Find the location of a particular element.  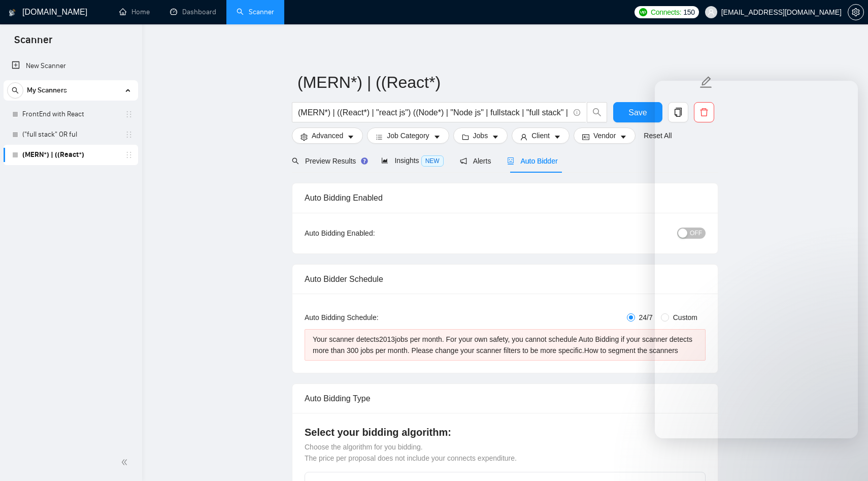

span: Jobs is located at coordinates (481, 135).